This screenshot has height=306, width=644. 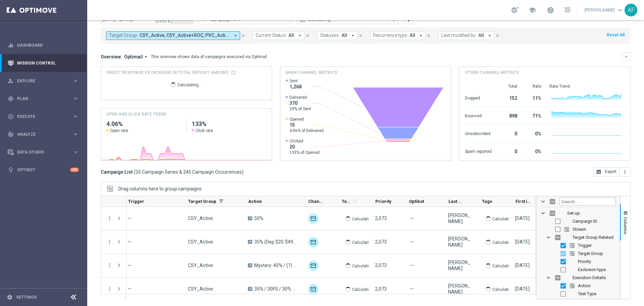 I want to click on button: close, so click(x=428, y=35).